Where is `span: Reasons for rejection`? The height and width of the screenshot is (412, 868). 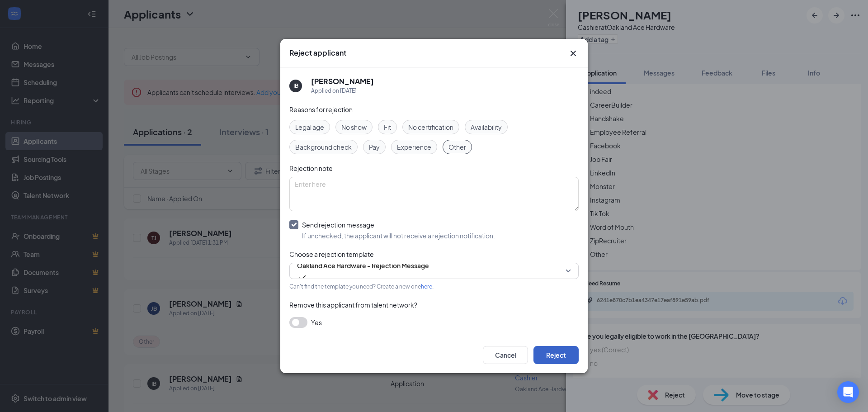 span: Reasons for rejection is located at coordinates (321, 110).